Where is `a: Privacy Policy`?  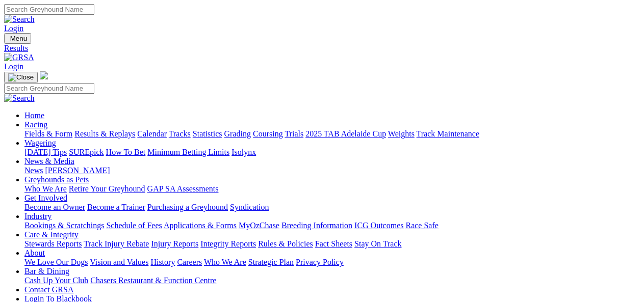 a: Privacy Policy is located at coordinates (320, 262).